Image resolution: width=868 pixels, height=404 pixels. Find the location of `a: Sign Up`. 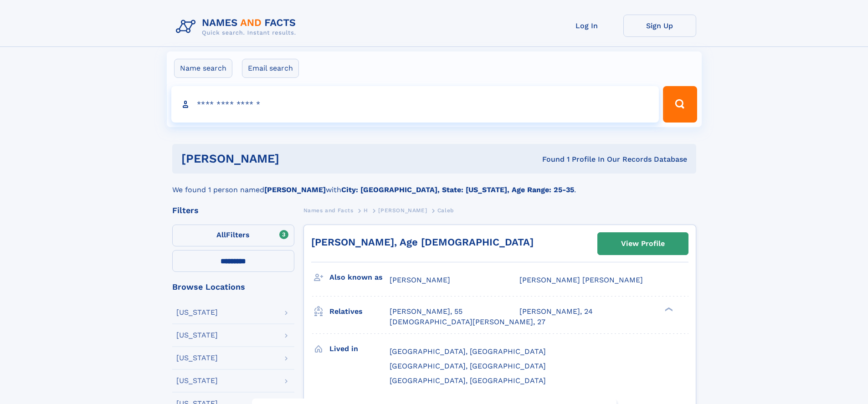

a: Sign Up is located at coordinates (660, 26).